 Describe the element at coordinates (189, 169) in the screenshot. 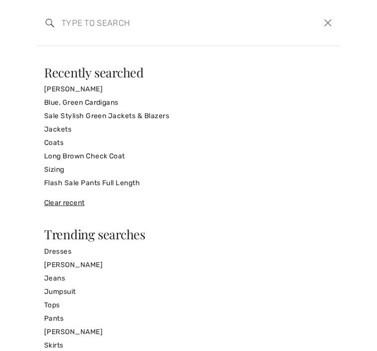

I see `a: Sizing` at that location.